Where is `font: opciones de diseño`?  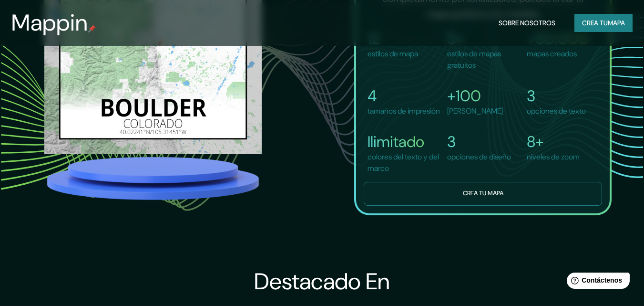
font: opciones de diseño is located at coordinates (479, 157).